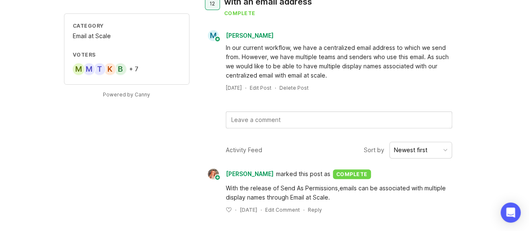 This screenshot has height=231, width=529. What do you see at coordinates (127, 54) in the screenshot?
I see `div: Voters` at bounding box center [127, 54].